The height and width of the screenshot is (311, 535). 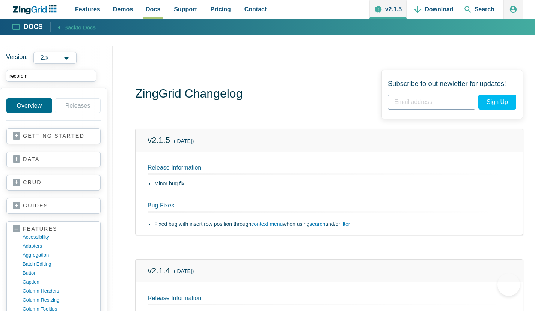 I want to click on span: Back, so click(x=80, y=27).